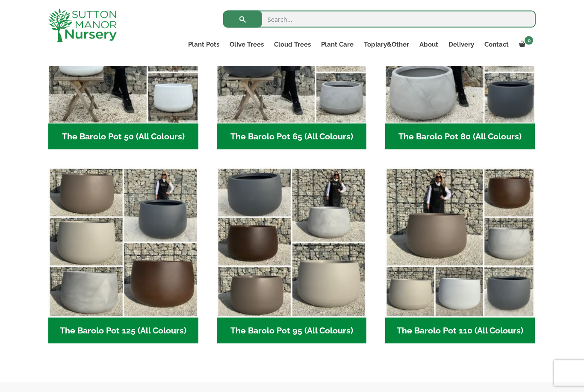 The width and height of the screenshot is (584, 392). Describe the element at coordinates (123, 137) in the screenshot. I see `h2: The Barolo Pot 50 (All Colours)` at that location.